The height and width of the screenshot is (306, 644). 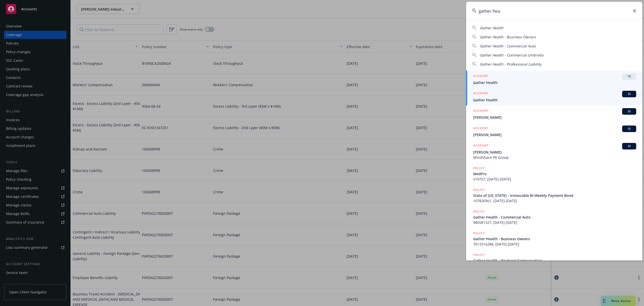 I want to click on span: Gather Health - Professional Liability, so click(x=511, y=64).